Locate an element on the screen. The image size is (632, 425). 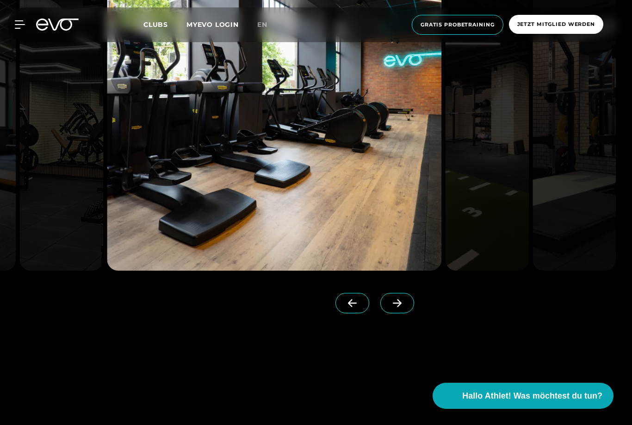
a: Gratis Probetraining is located at coordinates (458, 25).